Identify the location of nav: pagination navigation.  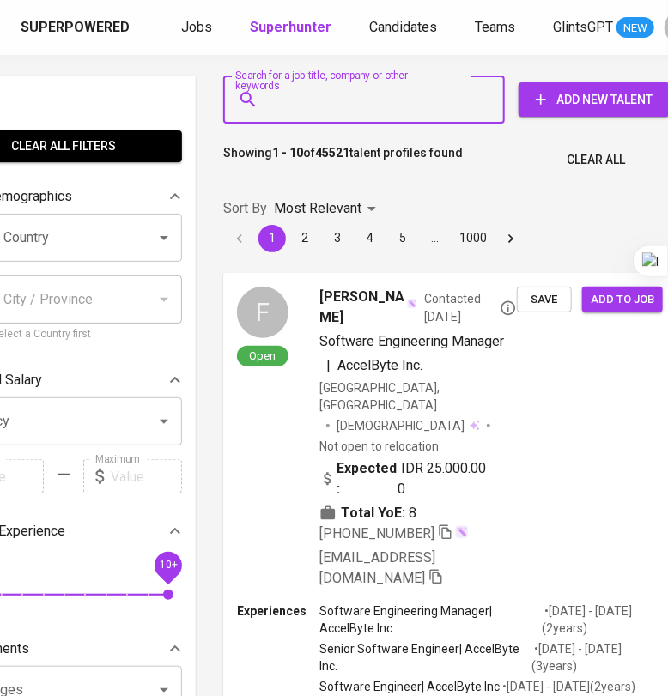
(375, 239).